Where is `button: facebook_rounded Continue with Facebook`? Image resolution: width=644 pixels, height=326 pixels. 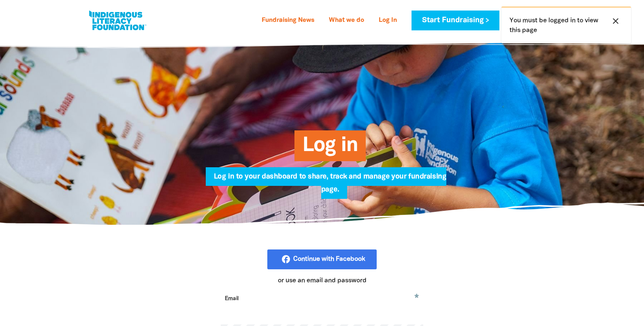 button: facebook_rounded Continue with Facebook is located at coordinates (322, 259).